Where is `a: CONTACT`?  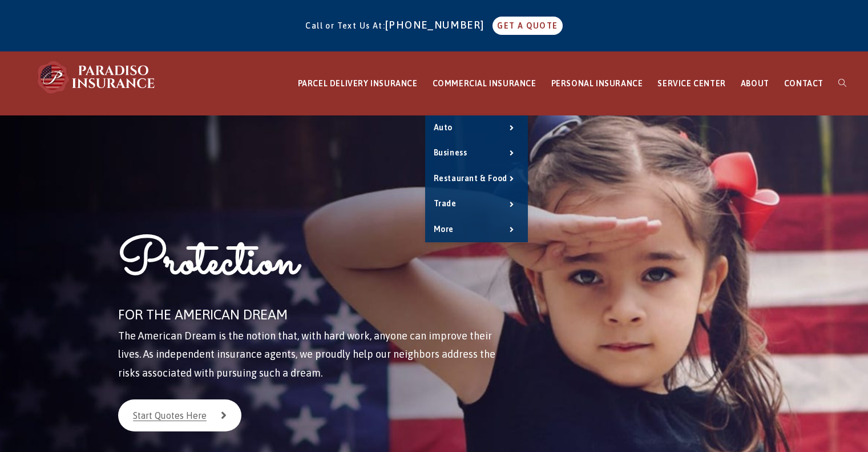 a: CONTACT is located at coordinates (803, 83).